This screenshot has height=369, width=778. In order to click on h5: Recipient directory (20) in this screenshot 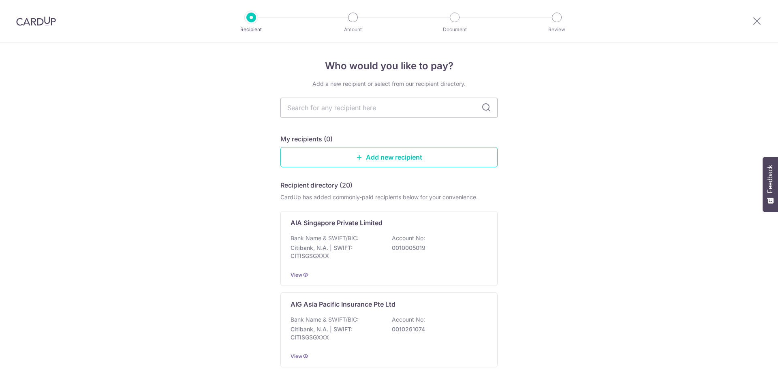, I will do `click(317, 185)`.